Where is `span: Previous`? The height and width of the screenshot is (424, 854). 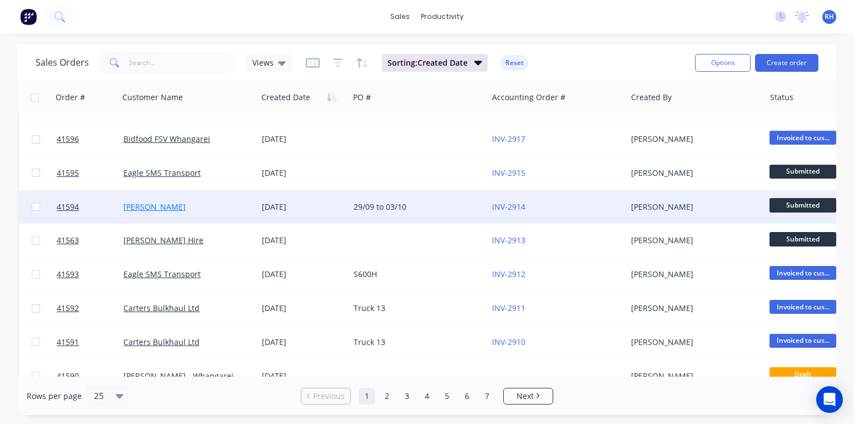 span: Previous is located at coordinates (329, 396).